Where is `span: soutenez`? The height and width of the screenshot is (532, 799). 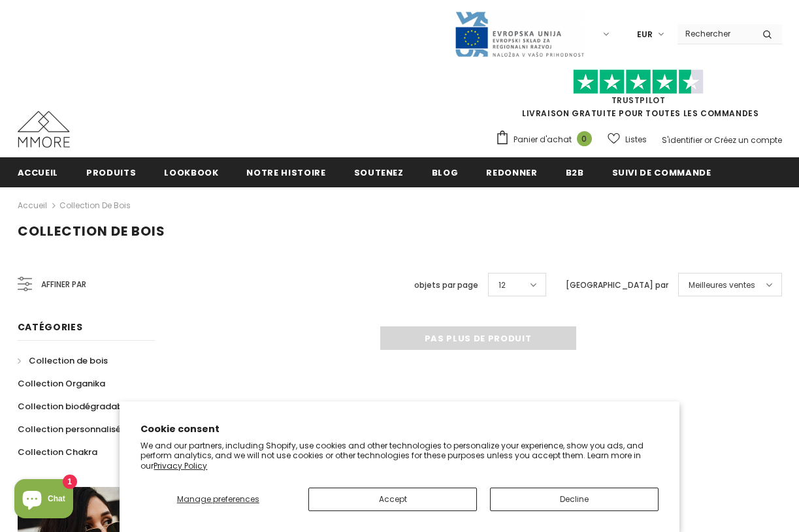
span: soutenez is located at coordinates (379, 172).